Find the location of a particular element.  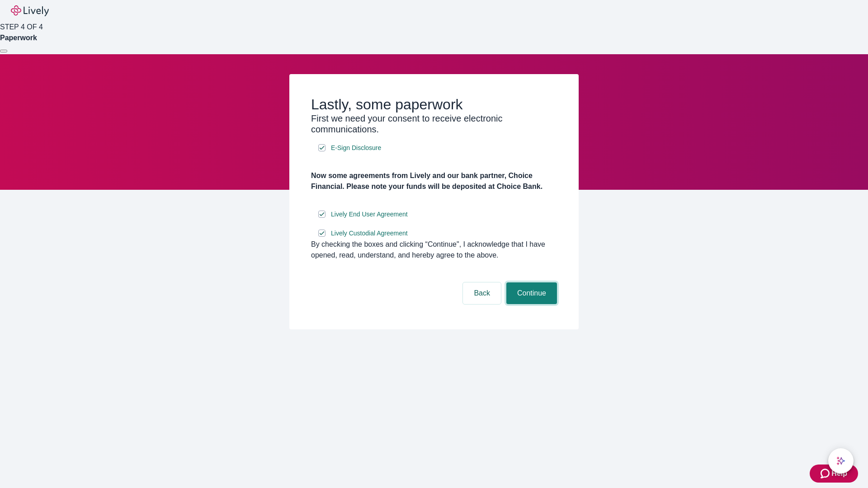

h4: Now some agreements from Lively and our bank partner, Choice Financial. Please note your funds wi... is located at coordinates (434, 181).